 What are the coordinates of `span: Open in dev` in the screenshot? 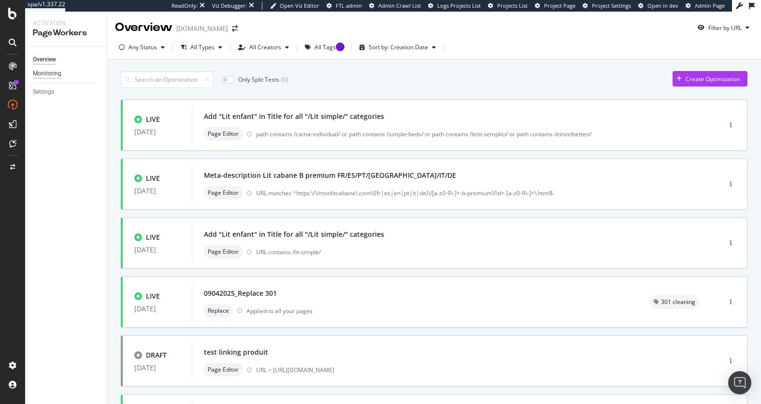 It's located at (663, 5).